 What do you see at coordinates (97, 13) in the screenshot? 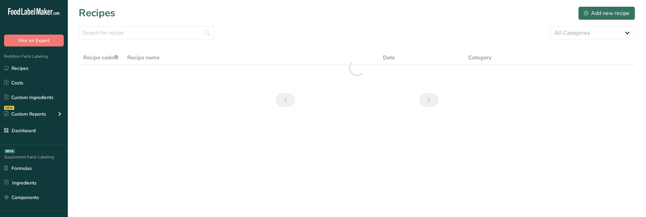
I see `h1: Recipes` at bounding box center [97, 13].